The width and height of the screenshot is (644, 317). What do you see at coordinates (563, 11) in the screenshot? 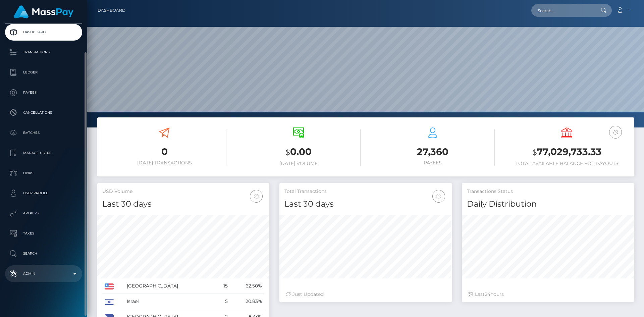
I see `input: Search...` at bounding box center [563, 11].